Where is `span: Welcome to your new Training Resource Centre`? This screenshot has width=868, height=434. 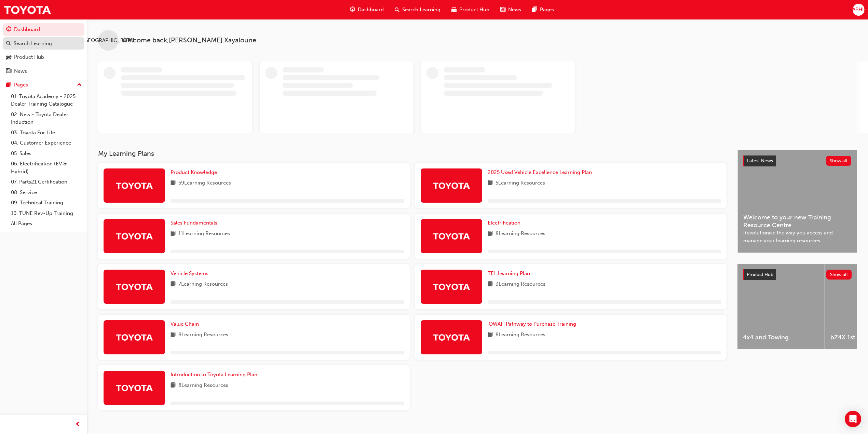 span: Welcome to your new Training Resource Centre is located at coordinates (797, 221).